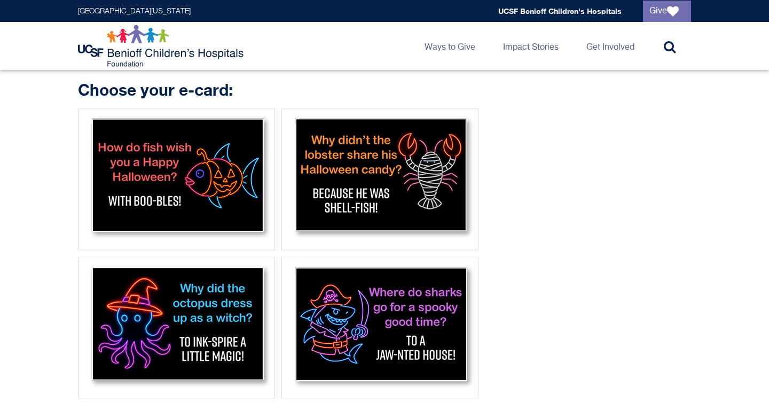 Image resolution: width=769 pixels, height=416 pixels. I want to click on img: Logo for UCSF Benioff Children's Hospitals Foundation, so click(162, 46).